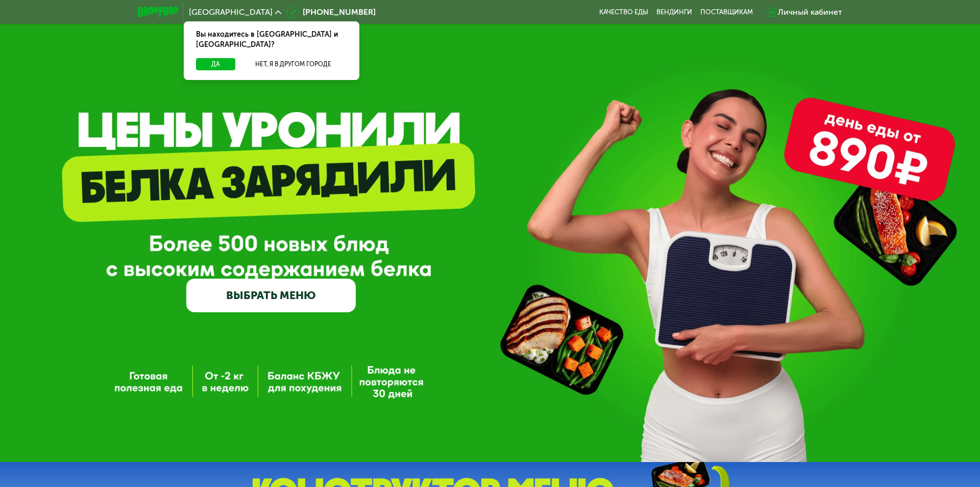  Describe the element at coordinates (271, 295) in the screenshot. I see `a: ВЫБРАТЬ МЕНЮ` at that location.